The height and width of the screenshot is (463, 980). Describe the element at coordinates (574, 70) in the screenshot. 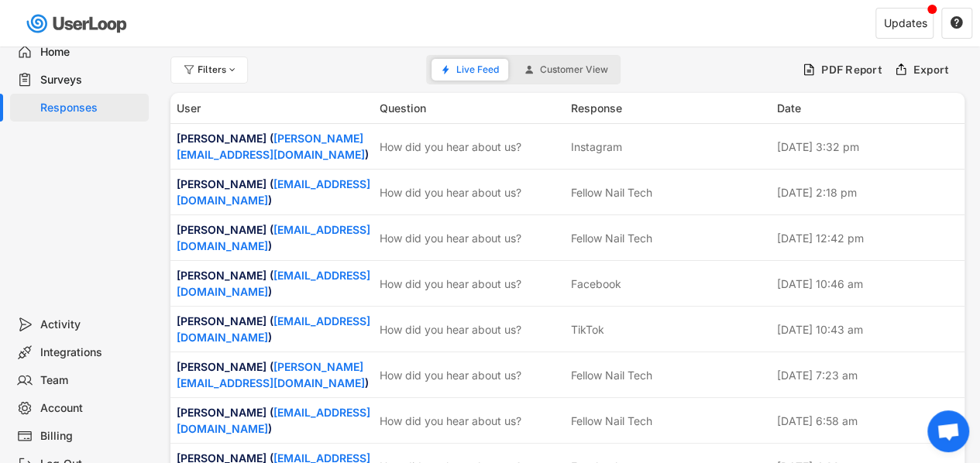

I see `span: Customer View` at that location.